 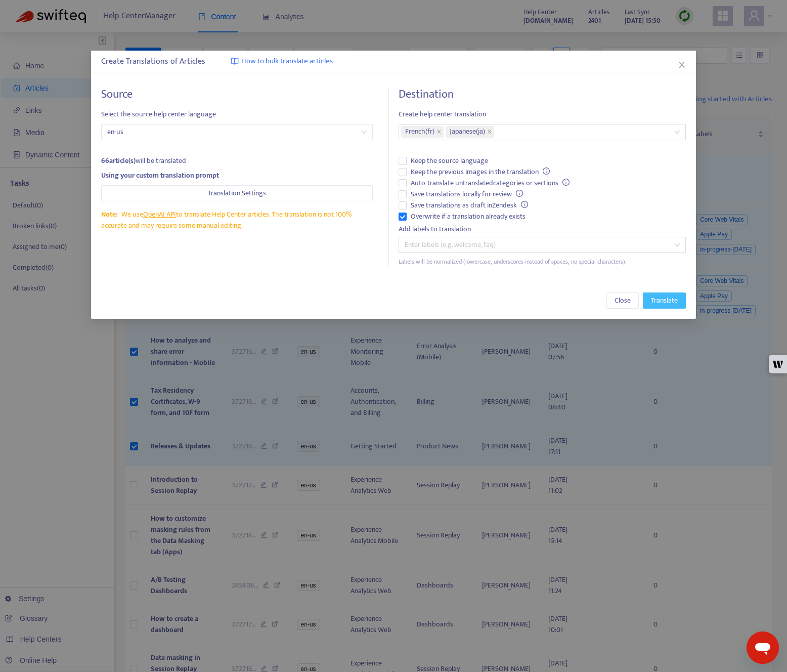 I want to click on strong: 66 article(s), so click(x=118, y=161).